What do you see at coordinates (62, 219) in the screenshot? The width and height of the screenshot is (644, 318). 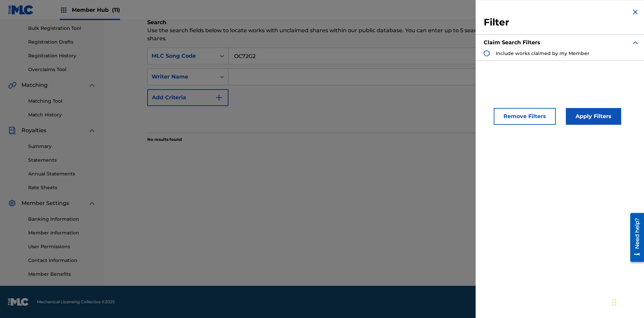 I see `a: Banking Information` at bounding box center [62, 219].